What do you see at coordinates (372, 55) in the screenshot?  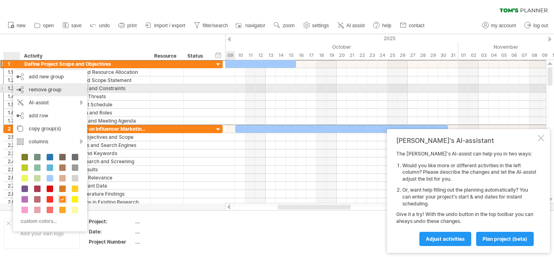 I see `div: Thursday, 23 October 2025` at bounding box center [372, 55].